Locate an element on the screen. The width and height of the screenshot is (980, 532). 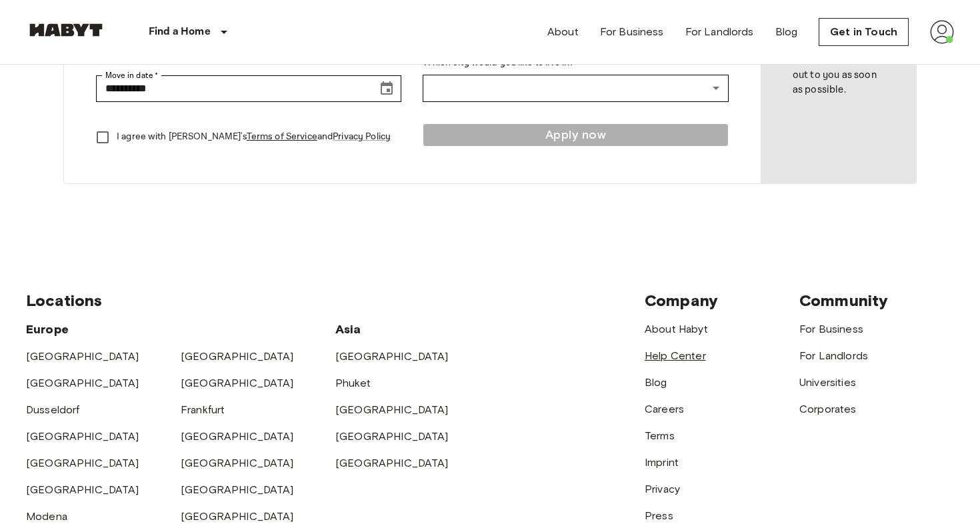
label: Move in date is located at coordinates (132, 75).